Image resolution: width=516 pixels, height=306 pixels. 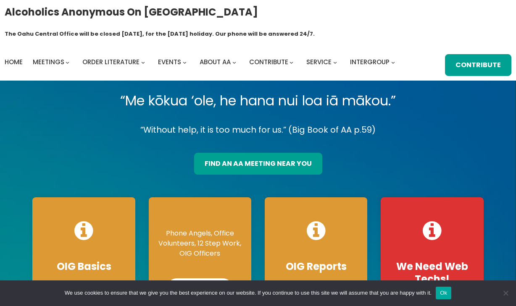 What do you see at coordinates (443, 293) in the screenshot?
I see `button: Ok` at bounding box center [443, 293].